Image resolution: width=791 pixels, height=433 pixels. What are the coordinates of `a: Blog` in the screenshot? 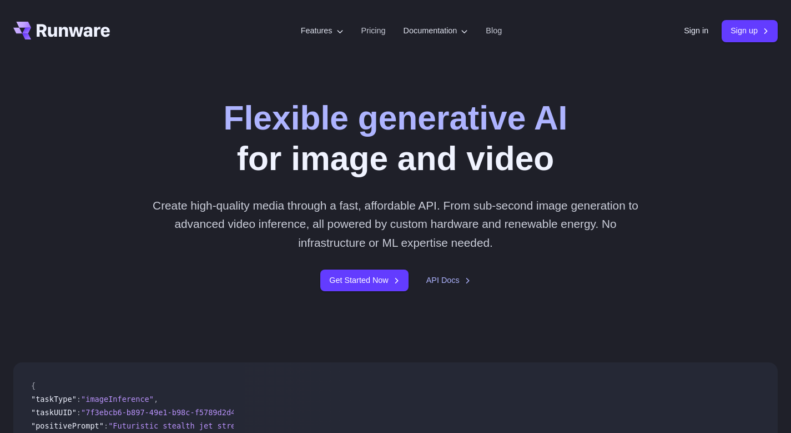 It's located at (494, 31).